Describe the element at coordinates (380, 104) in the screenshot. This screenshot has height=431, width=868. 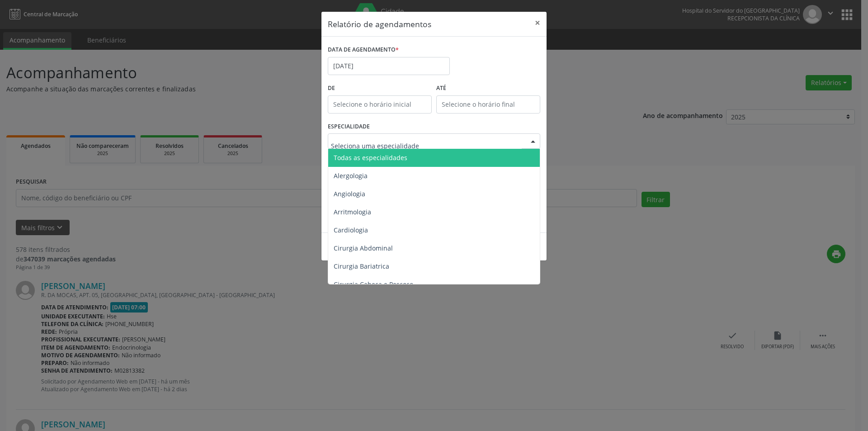
I see `input: Selecione o horário inicial` at that location.